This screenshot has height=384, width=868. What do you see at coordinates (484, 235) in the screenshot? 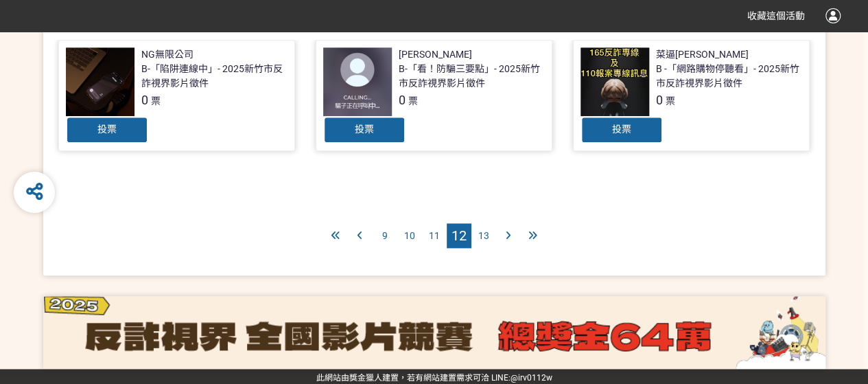
I see `span: 13` at bounding box center [484, 235].